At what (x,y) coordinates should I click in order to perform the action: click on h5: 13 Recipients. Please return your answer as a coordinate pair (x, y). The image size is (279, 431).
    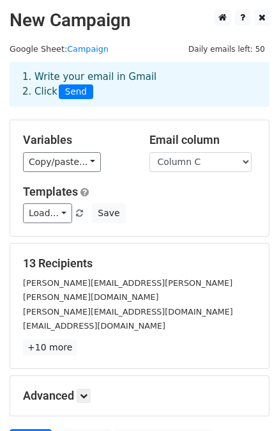
    Looking at the image, I should click on (139, 263).